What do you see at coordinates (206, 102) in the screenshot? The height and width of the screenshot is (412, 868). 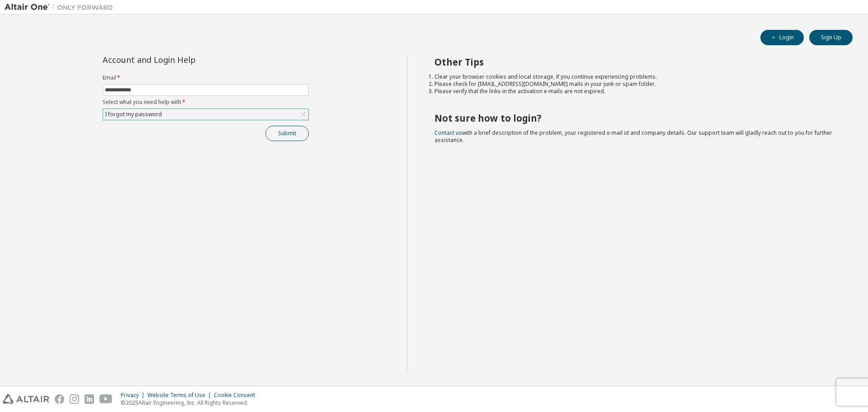 I see `label: Select what you need help with` at bounding box center [206, 102].